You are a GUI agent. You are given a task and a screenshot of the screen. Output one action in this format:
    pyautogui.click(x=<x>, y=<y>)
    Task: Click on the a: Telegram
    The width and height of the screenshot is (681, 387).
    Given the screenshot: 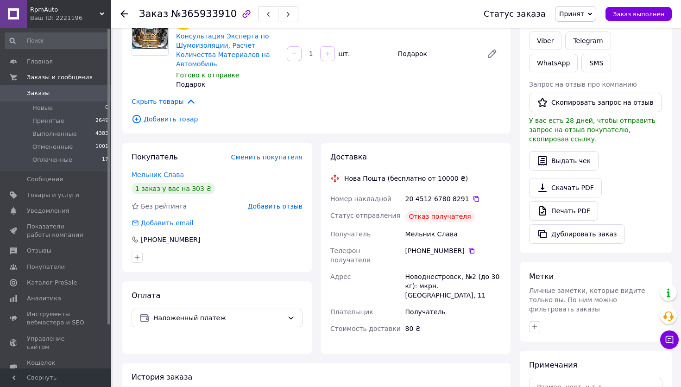 What is the action you would take?
    pyautogui.click(x=588, y=41)
    